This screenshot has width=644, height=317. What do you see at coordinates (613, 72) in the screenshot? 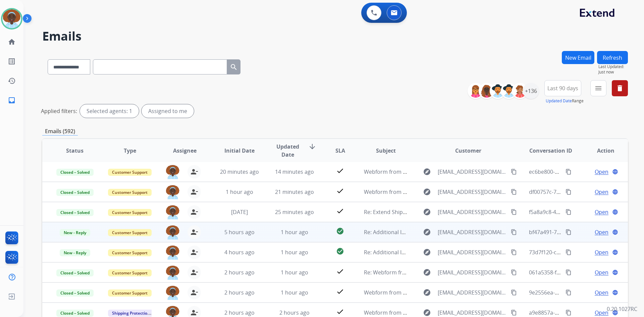
I see `span: Just now` at bounding box center [613, 72].